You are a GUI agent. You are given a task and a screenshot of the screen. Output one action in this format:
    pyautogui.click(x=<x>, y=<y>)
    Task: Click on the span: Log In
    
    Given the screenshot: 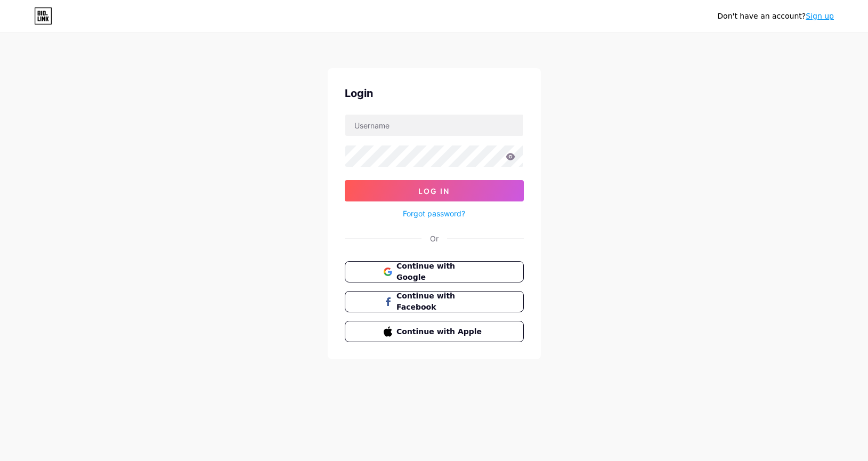 What is the action you would take?
    pyautogui.click(x=434, y=190)
    